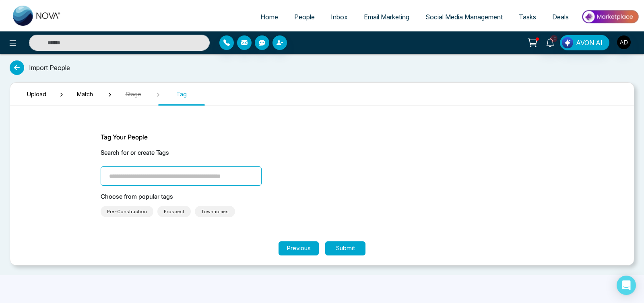  Describe the element at coordinates (37, 15) in the screenshot. I see `img: Nova CRM Logo` at that location.